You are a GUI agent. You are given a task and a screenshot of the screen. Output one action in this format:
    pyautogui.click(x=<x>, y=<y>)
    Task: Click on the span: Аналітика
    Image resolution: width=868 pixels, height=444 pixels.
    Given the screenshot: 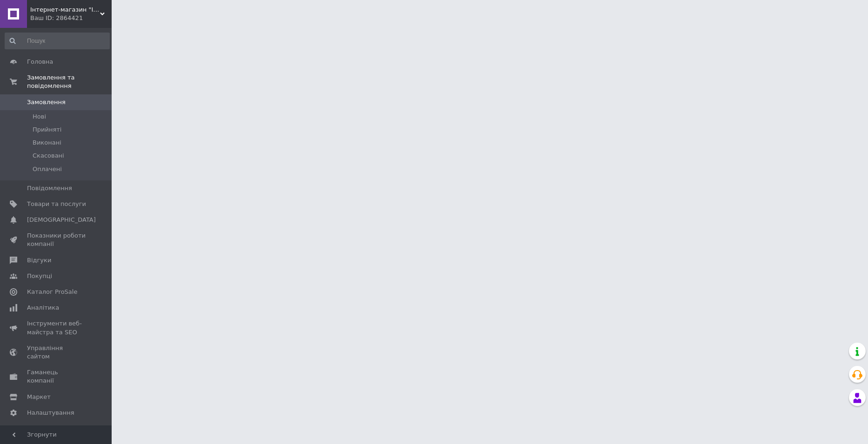 What is the action you would take?
    pyautogui.click(x=43, y=308)
    